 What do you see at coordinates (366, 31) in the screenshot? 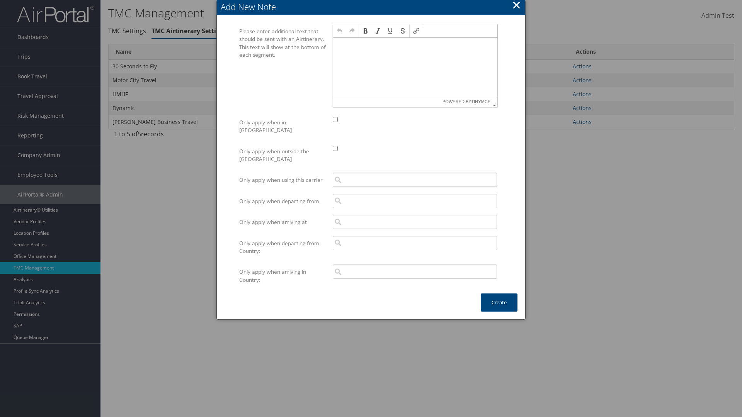
I see `div: Bold` at bounding box center [366, 31].